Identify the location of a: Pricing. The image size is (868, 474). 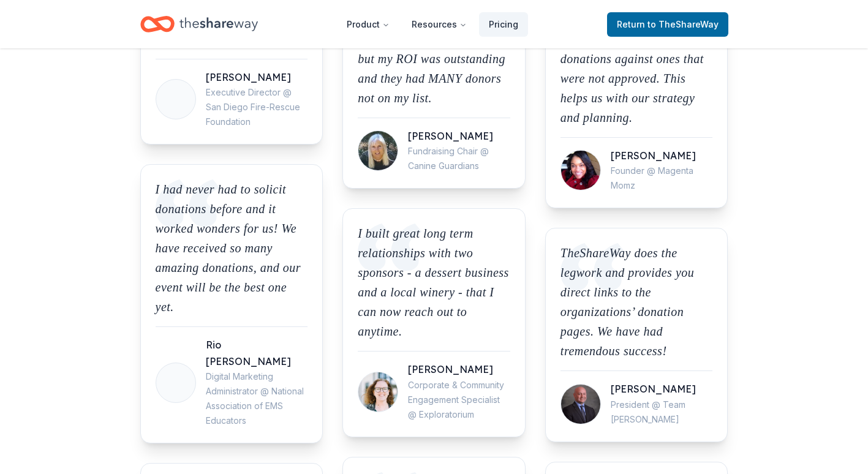
(504, 24).